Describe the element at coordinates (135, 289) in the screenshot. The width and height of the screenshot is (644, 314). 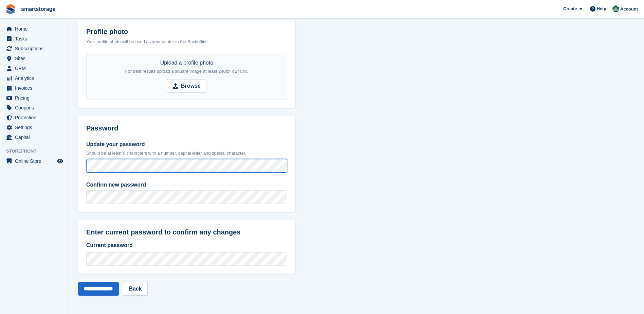
I see `a: Back` at that location.